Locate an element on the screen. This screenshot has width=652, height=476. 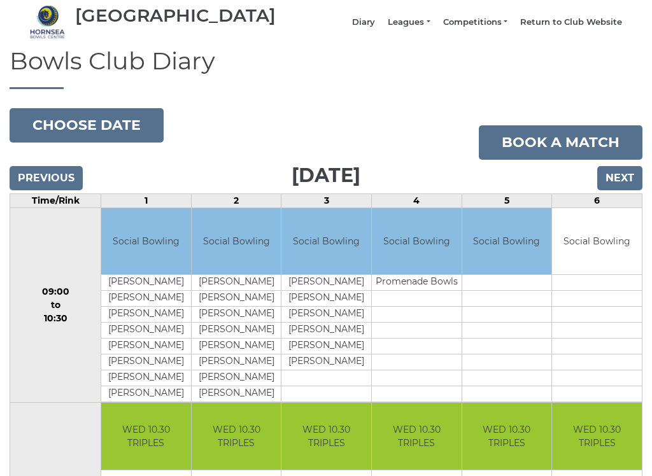
a: Return to Club Website is located at coordinates (571, 22).